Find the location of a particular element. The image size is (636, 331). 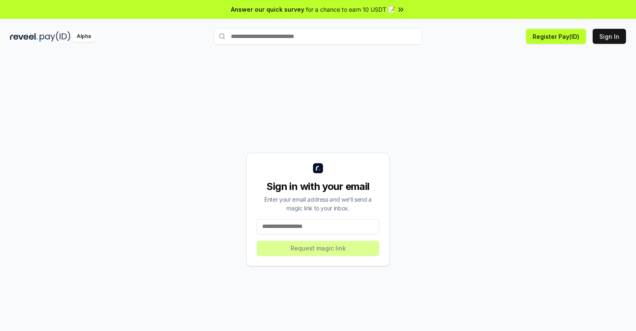

div: Sign in with your email is located at coordinates (318, 186).